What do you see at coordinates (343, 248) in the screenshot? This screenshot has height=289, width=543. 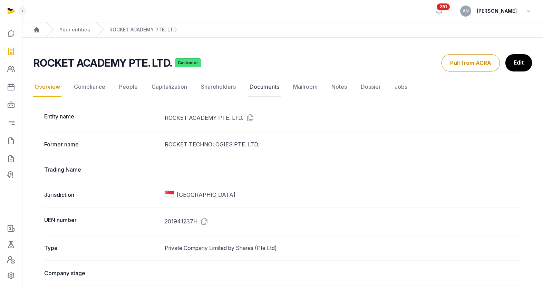 I see `dd: Private Company Limited by Shares (Pte Ltd)` at bounding box center [343, 248].